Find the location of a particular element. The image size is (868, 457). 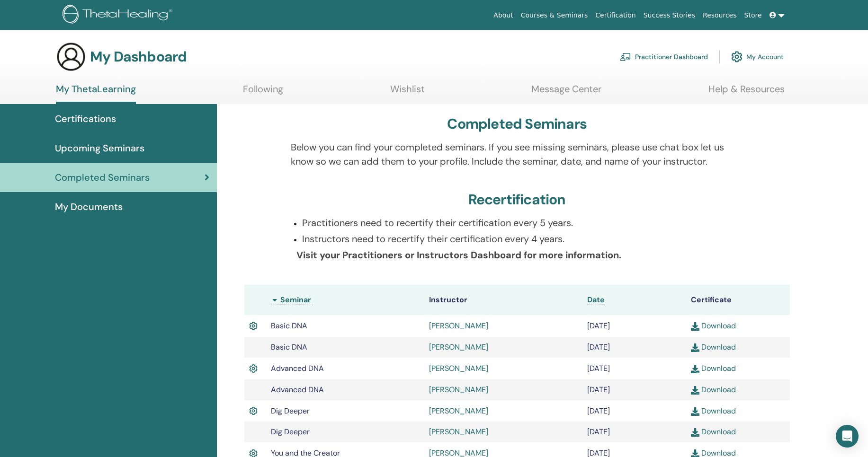

span: My Documents is located at coordinates (88, 207).